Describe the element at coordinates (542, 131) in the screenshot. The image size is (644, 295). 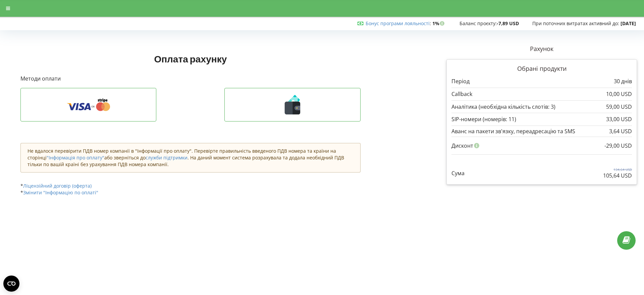
I see `div: Аванс на пакети зв'язку, переадресацію та SMS` at that location.